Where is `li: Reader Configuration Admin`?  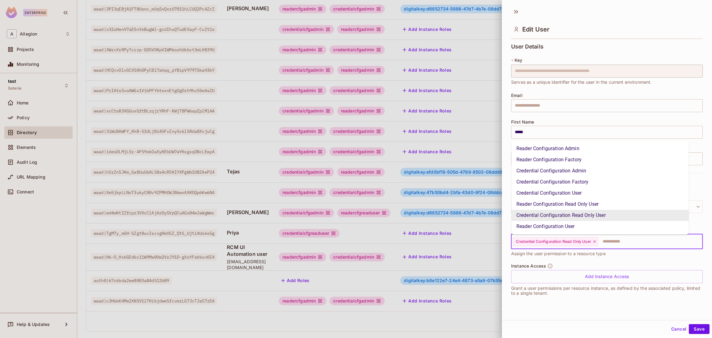 li: Reader Configuration Admin is located at coordinates (601, 149).